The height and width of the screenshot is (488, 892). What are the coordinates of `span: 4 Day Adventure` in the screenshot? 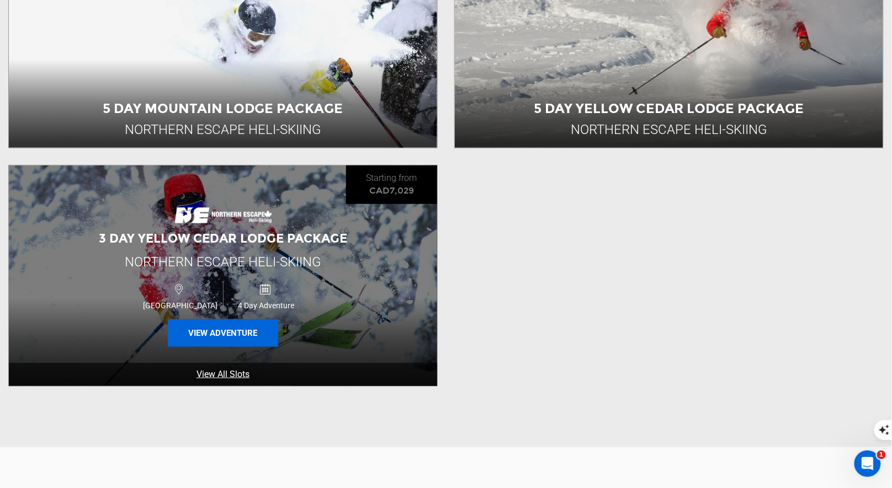 It's located at (266, 306).